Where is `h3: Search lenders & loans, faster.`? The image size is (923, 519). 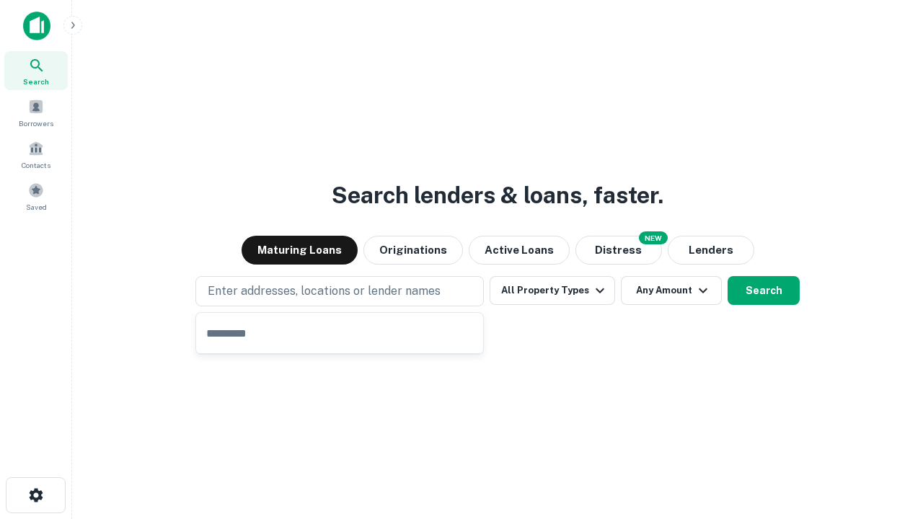 h3: Search lenders & loans, faster. is located at coordinates (497, 195).